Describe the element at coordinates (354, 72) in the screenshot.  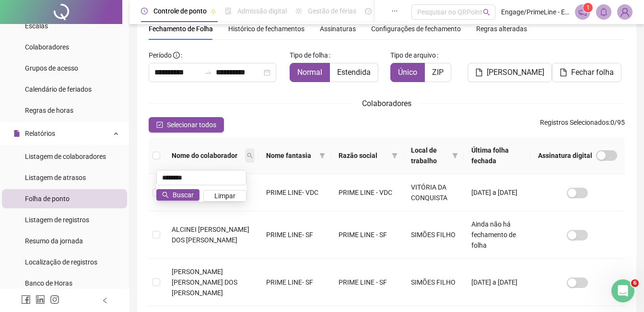
I see `span: Estendida` at that location.